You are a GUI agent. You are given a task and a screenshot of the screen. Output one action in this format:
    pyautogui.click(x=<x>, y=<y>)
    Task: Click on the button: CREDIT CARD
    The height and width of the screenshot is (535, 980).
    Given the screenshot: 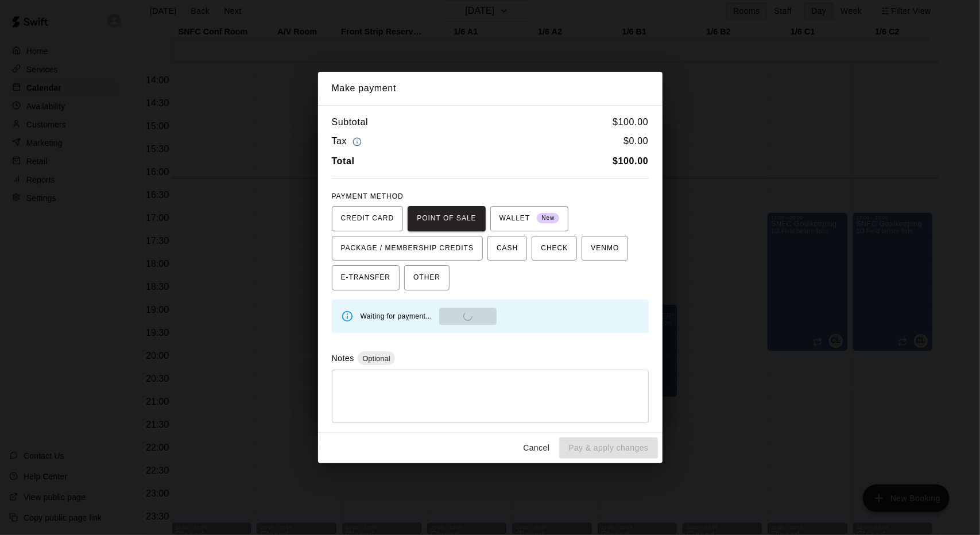 What is the action you would take?
    pyautogui.click(x=368, y=219)
    